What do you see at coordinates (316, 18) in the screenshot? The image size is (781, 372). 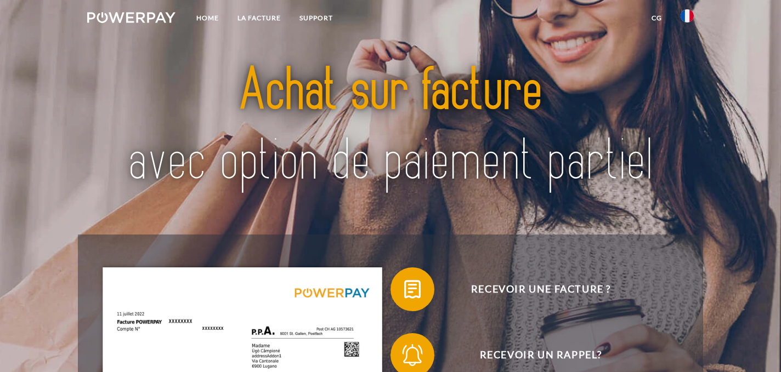 I see `a: Support` at bounding box center [316, 18].